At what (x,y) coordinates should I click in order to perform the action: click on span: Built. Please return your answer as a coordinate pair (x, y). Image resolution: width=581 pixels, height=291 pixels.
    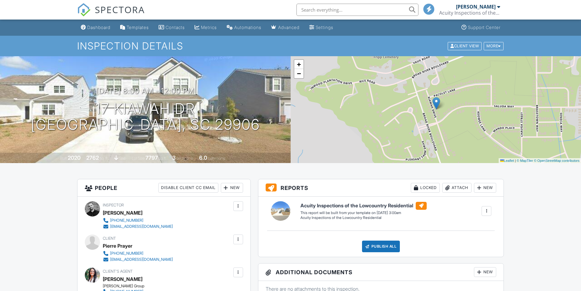
    Looking at the image, I should click on (63, 158).